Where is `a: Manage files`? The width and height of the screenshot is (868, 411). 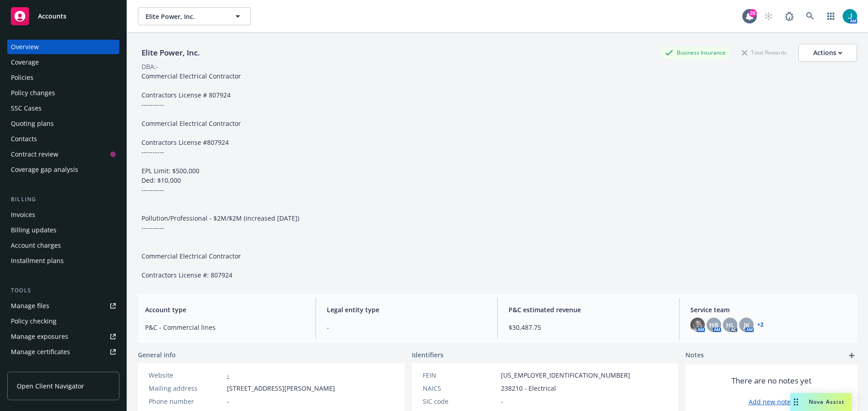
a: Manage files is located at coordinates (63, 306).